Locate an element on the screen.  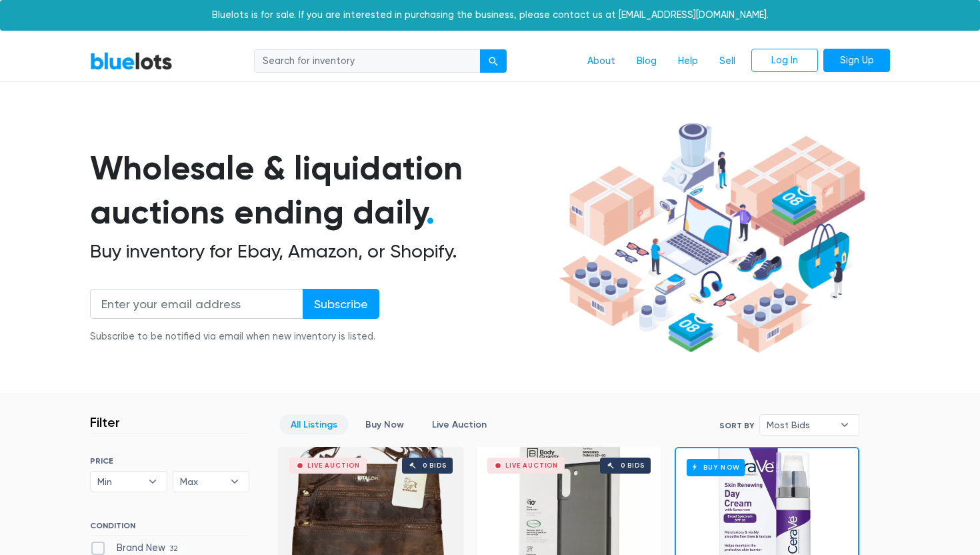
label: Sort By is located at coordinates (737, 426).